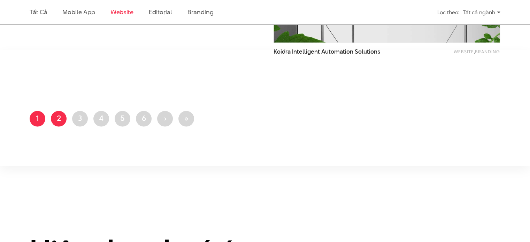 The width and height of the screenshot is (530, 242). What do you see at coordinates (337, 52) in the screenshot?
I see `span: Automation` at bounding box center [337, 52].